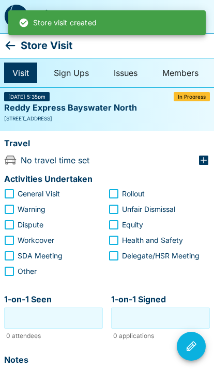 This screenshot has height=369, width=214. Describe the element at coordinates (40, 255) in the screenshot. I see `span: SDA Meeting` at that location.